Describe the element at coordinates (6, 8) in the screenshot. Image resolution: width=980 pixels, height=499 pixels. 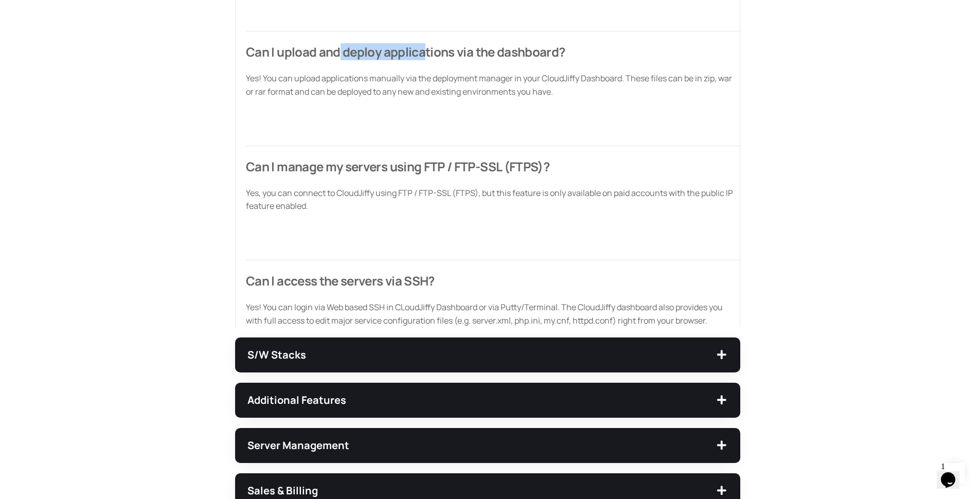
I see `span: 1` at that location.